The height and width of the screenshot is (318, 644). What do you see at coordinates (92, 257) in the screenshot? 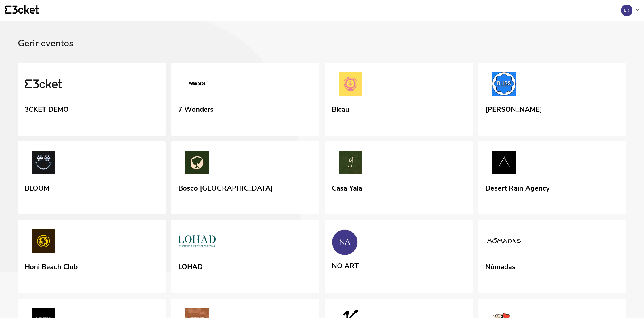
I see `a: Honi Beach Club Honi Beach Club` at bounding box center [92, 257].